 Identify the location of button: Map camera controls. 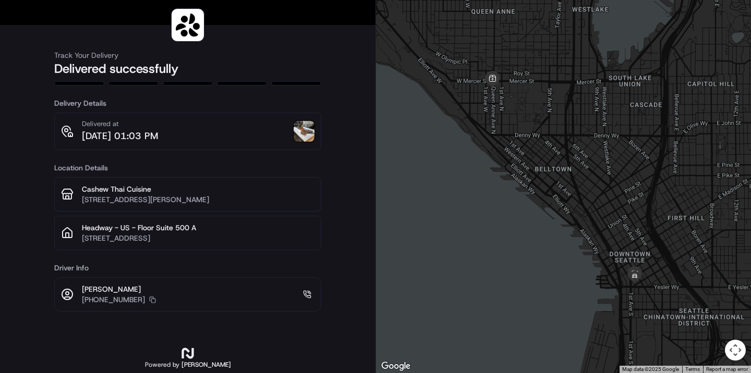
(735, 350).